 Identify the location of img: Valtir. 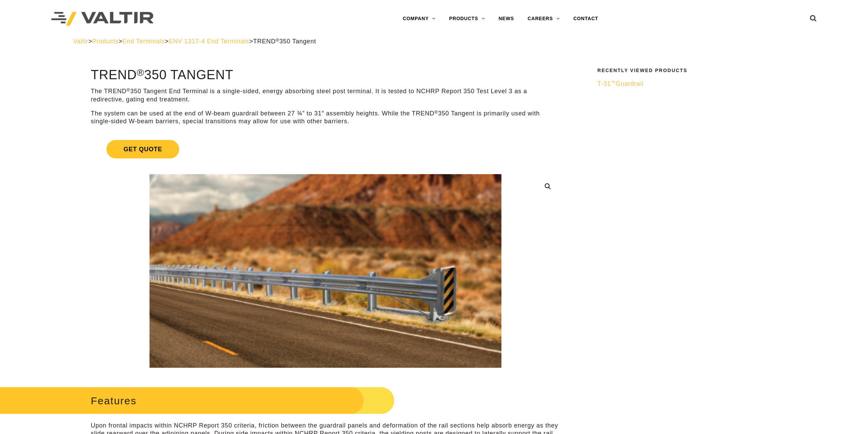
(102, 19).